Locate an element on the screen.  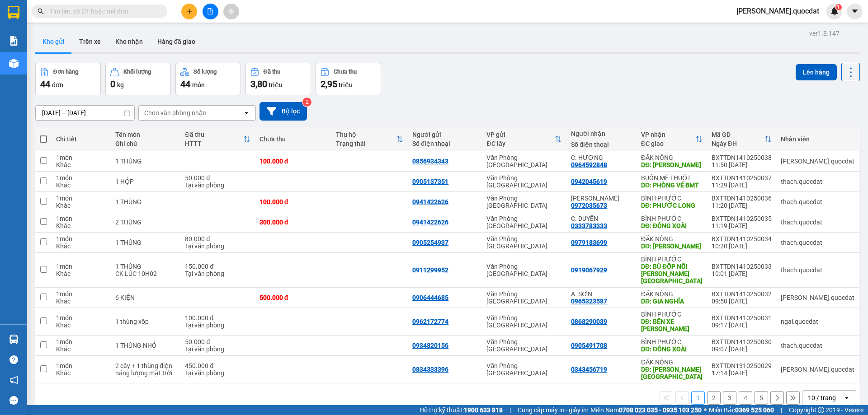
div: Người nhận is located at coordinates (601, 134).